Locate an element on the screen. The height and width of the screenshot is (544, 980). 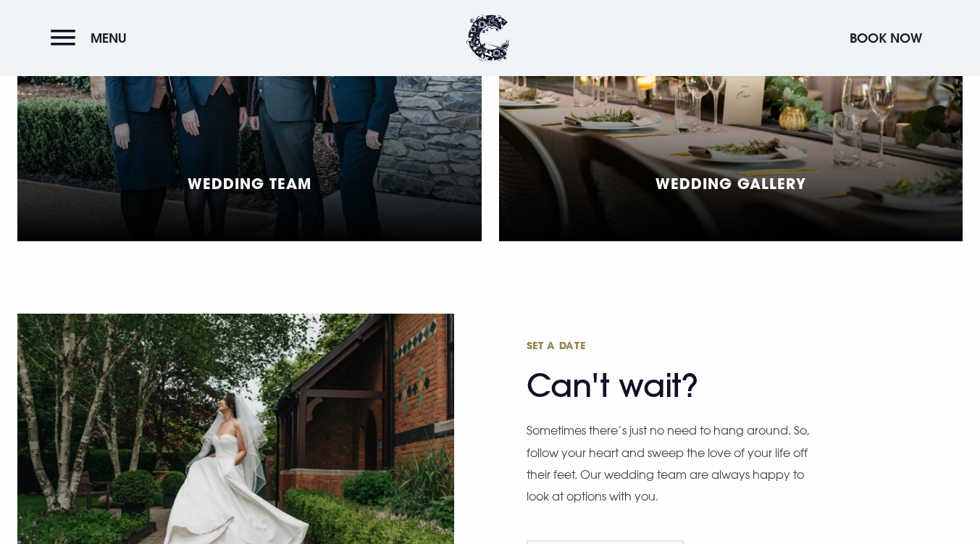
span: Menu is located at coordinates (109, 38).